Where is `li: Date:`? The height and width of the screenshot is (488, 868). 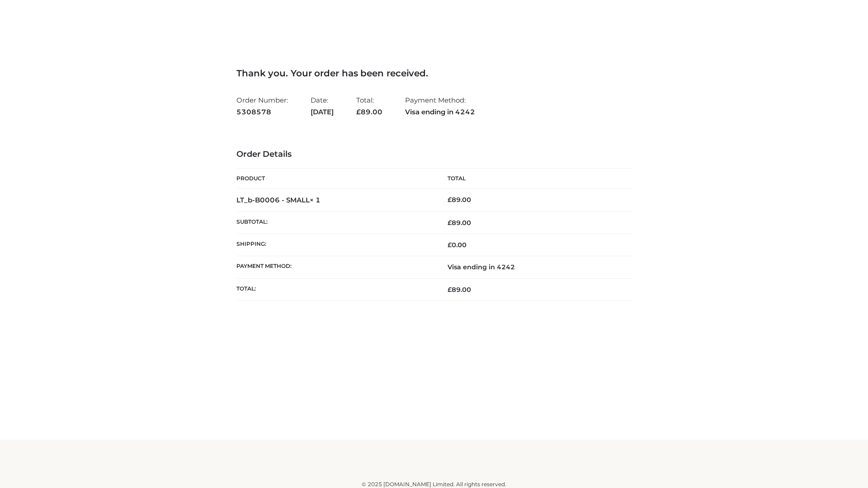 li: Date: is located at coordinates (321, 106).